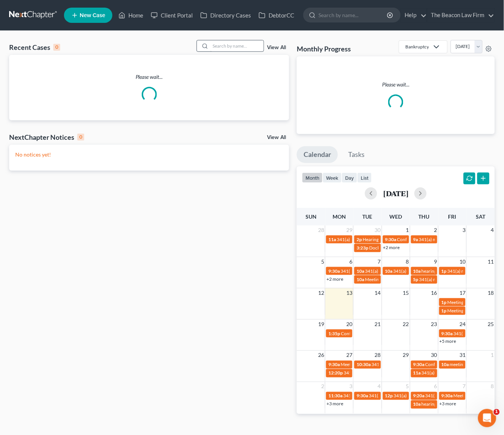 The width and height of the screenshot is (504, 435). I want to click on span: 20, so click(350, 324).